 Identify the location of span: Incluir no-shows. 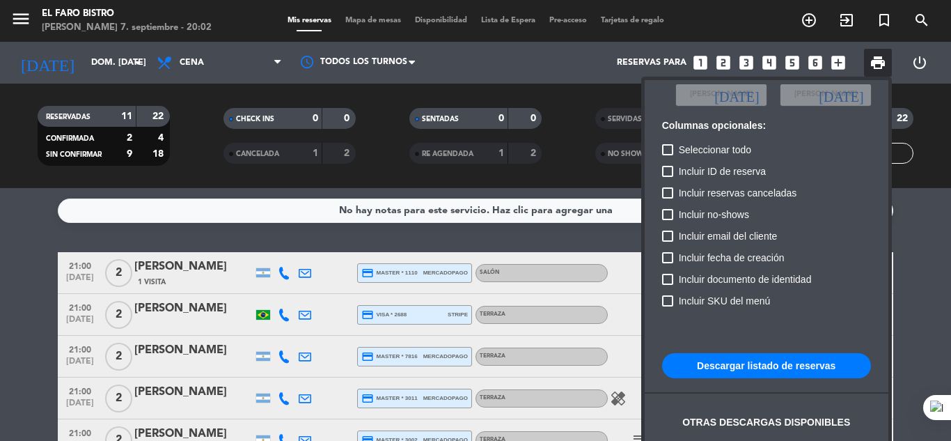
(714, 214).